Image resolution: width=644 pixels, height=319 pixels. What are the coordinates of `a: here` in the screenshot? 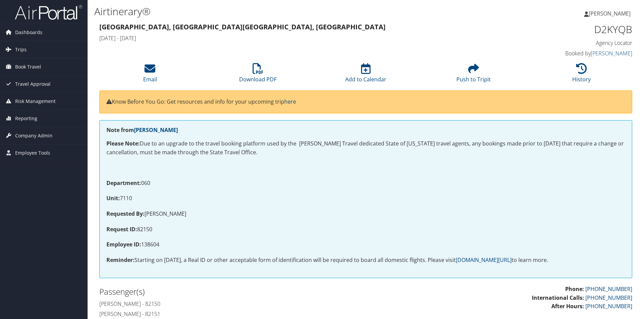 It's located at (290, 102).